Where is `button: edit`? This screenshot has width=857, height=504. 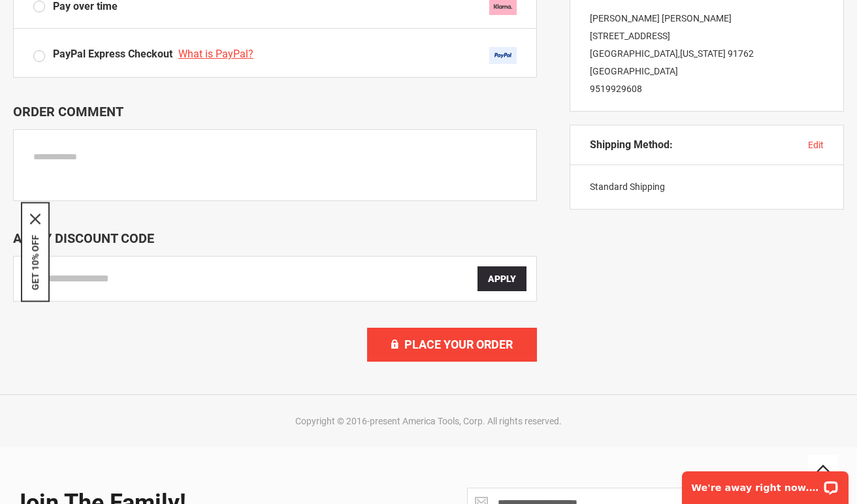
button: edit is located at coordinates (816, 145).